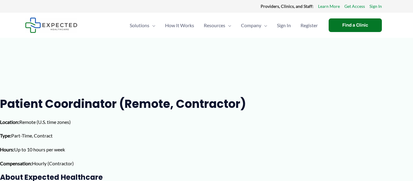 This screenshot has width=413, height=181. What do you see at coordinates (224, 25) in the screenshot?
I see `nav: Primary Site Navigation` at bounding box center [224, 25].